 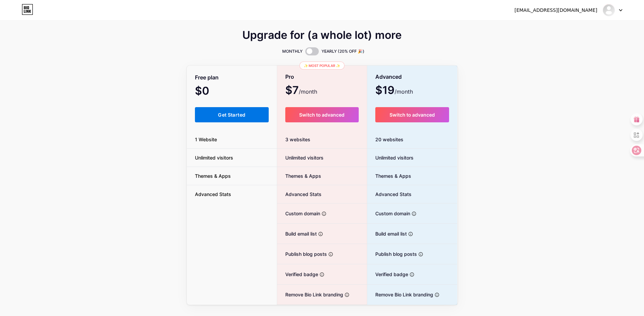 What do you see at coordinates (322, 65) in the screenshot?
I see `div: ✨ Most popular ✨` at bounding box center [322, 65].